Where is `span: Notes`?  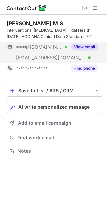 span: Notes is located at coordinates (59, 151).